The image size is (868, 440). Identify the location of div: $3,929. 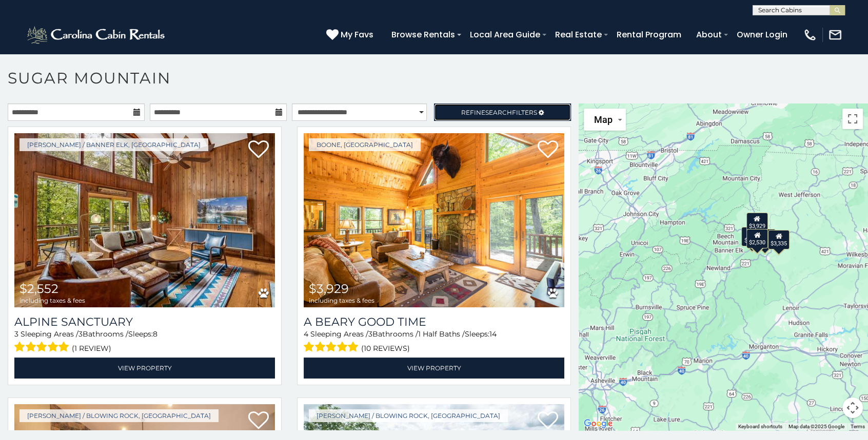
(757, 222).